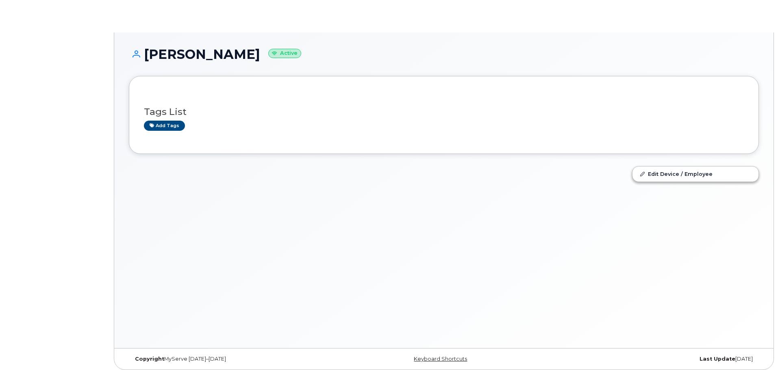 This screenshot has width=778, height=370. I want to click on h3: Tags List, so click(444, 112).